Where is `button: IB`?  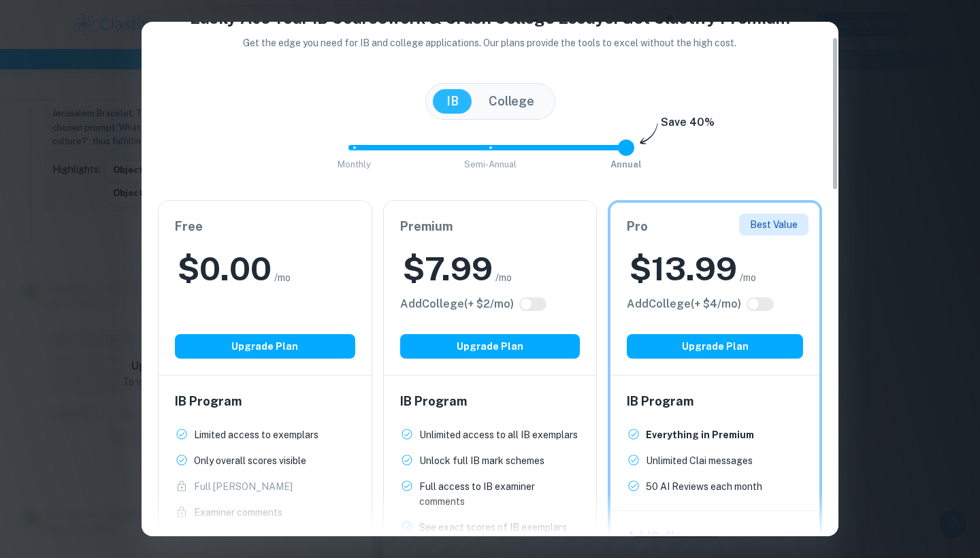
button: IB is located at coordinates (453, 101).